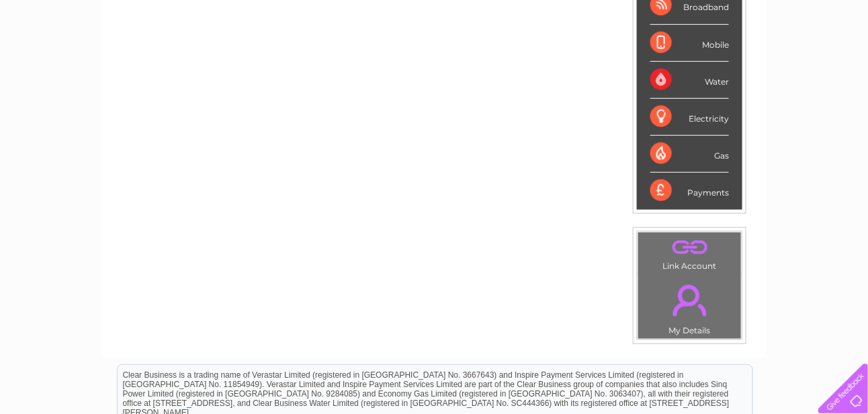  What do you see at coordinates (689, 117) in the screenshot?
I see `div: Electricity` at bounding box center [689, 117].